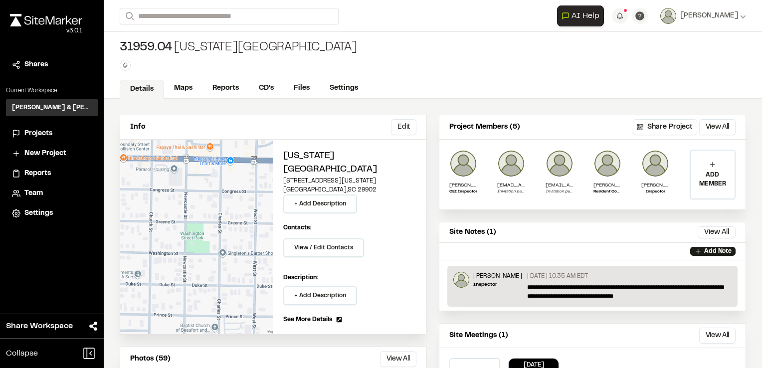 The image size is (762, 368). What do you see at coordinates (607, 163) in the screenshot?
I see `img: Lance Stroble` at bounding box center [607, 163].